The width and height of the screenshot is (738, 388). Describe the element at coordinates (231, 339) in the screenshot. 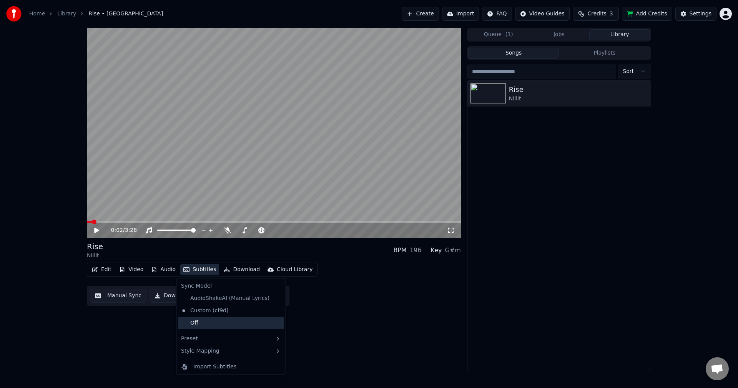

I see `div: Preset` at that location.